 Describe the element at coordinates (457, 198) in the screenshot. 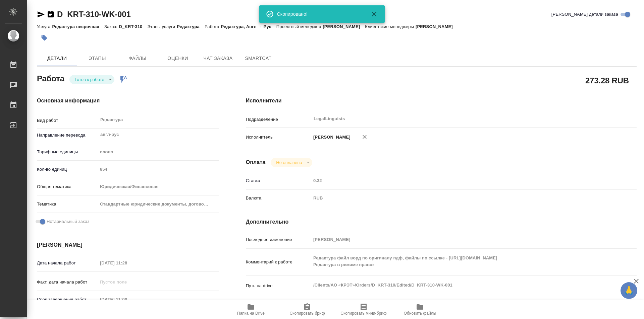

I see `div: RUB` at that location.